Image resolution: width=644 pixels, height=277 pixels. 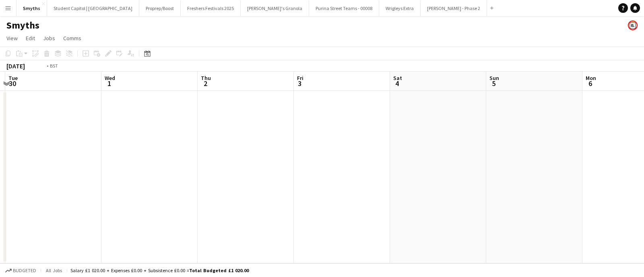 I want to click on div: Salary £1 020.00 + Expenses £0.00 + Subsistence £0.00 =, so click(x=159, y=271).